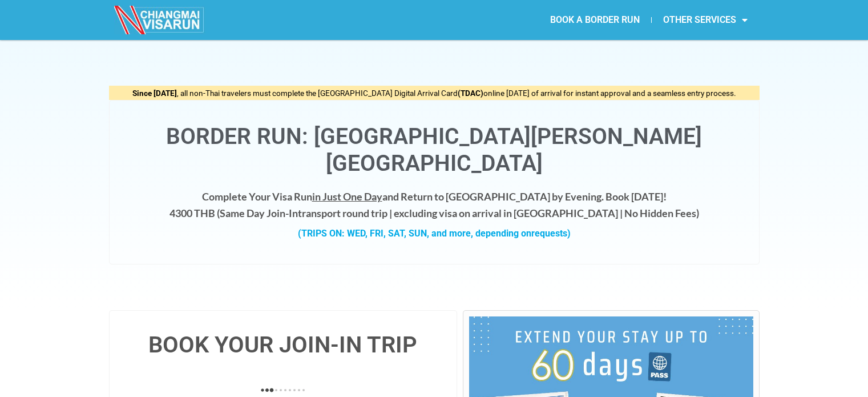 This screenshot has width=868, height=397. What do you see at coordinates (434, 233) in the screenshot?
I see `strong: (TRIPS ON: WED, FRI, SAT, SUN, and more, depending on` at bounding box center [434, 233].